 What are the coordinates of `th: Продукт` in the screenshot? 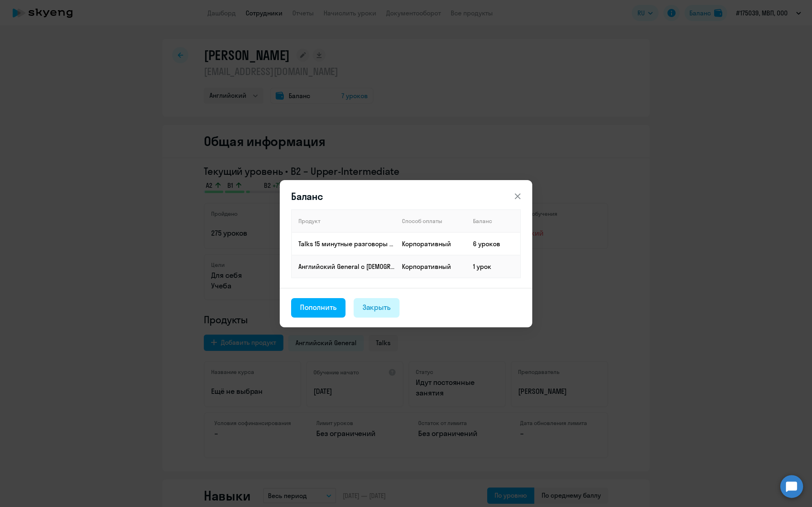 It's located at (343, 221).